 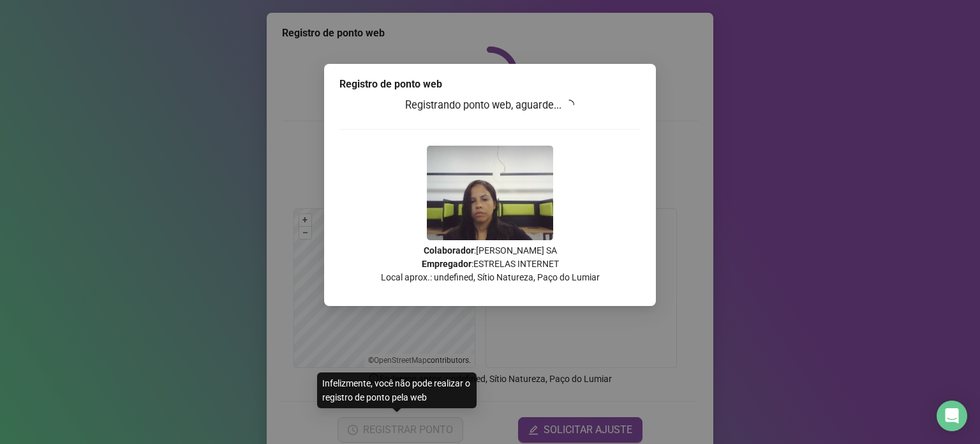 What do you see at coordinates (449, 250) in the screenshot?
I see `strong: Colaborador` at bounding box center [449, 250].